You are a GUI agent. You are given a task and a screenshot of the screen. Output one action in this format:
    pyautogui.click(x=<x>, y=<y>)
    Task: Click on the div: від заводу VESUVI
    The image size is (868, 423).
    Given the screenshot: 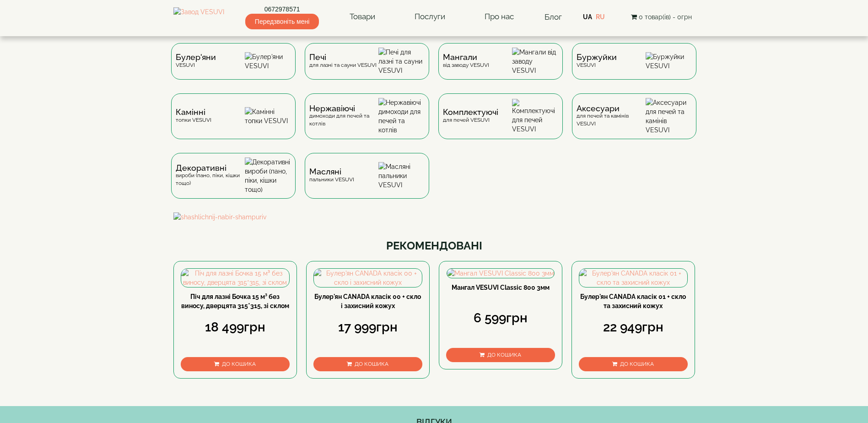 What is the action you would take?
    pyautogui.click(x=466, y=61)
    